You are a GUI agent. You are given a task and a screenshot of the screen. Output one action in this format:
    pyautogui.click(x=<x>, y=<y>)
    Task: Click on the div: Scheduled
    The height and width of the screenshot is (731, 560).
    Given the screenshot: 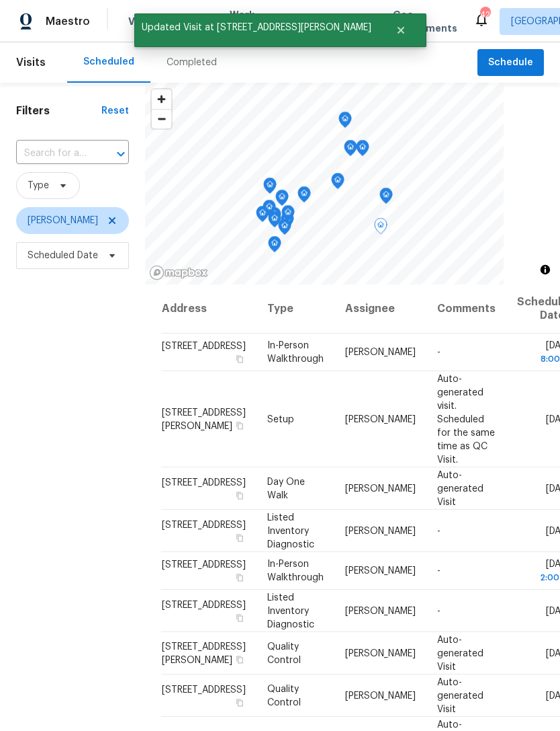 What is the action you would take?
    pyautogui.click(x=109, y=62)
    